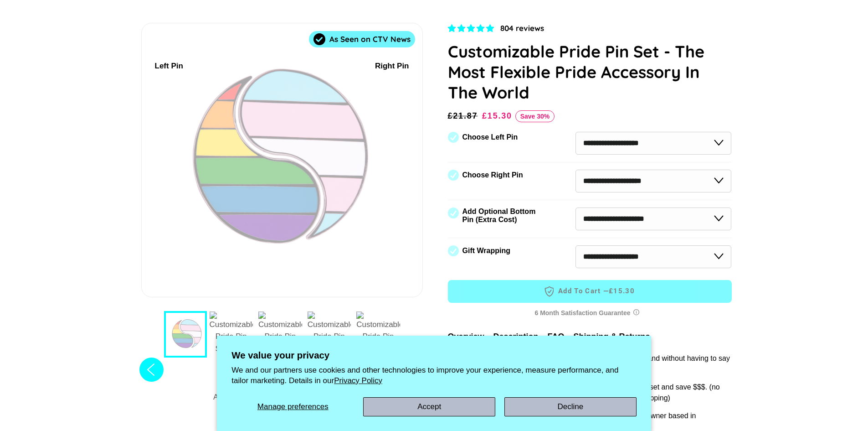  What do you see at coordinates (589, 72) in the screenshot?
I see `h1: Customizable Pride Pin Set - The Most Flexible Pride Accessory In The World` at bounding box center [589, 72].